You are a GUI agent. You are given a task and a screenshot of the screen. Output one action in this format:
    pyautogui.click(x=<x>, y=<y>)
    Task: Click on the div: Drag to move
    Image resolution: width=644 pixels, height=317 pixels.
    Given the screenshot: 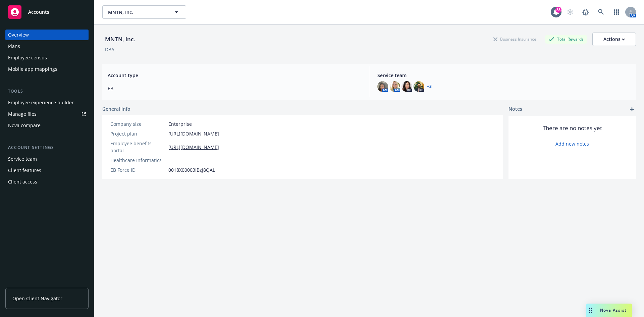 What is the action you would take?
    pyautogui.click(x=590, y=310)
    